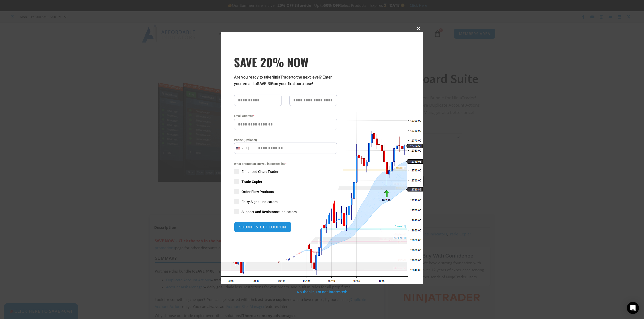 Image resolution: width=644 pixels, height=319 pixels. What do you see at coordinates (285, 140) in the screenshot?
I see `label: Phone (Optional)` at bounding box center [285, 140].